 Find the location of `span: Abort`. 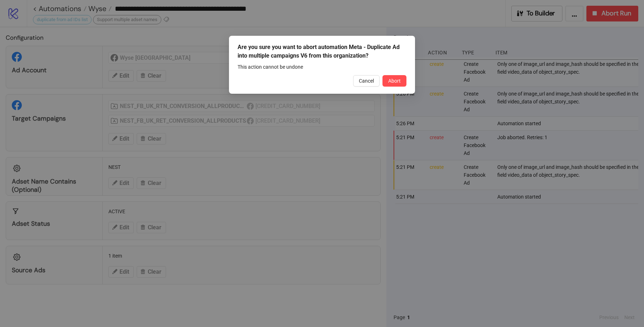

span: Abort is located at coordinates (394, 81).